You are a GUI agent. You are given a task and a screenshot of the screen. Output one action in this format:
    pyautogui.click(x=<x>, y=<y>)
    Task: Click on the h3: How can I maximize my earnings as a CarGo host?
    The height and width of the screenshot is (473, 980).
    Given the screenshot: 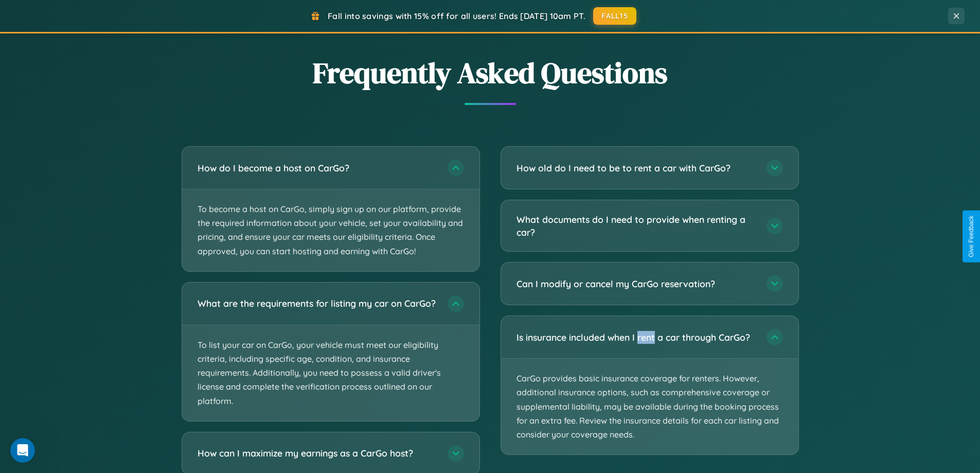 What is the action you would take?
    pyautogui.click(x=318, y=453)
    